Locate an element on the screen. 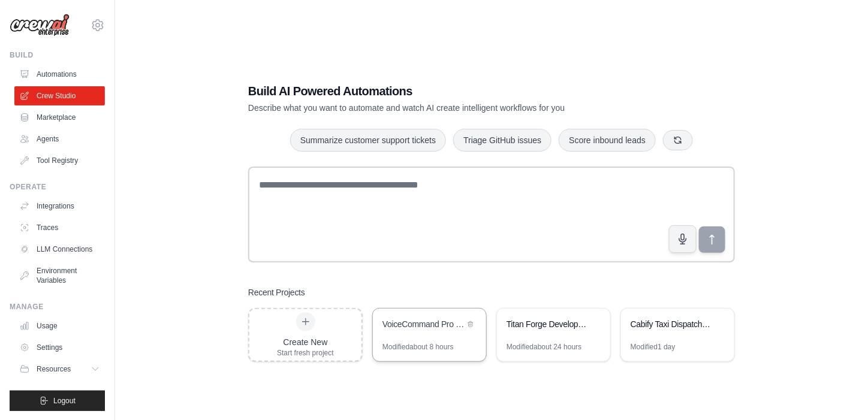 The height and width of the screenshot is (420, 868). a: Automations is located at coordinates (60, 74).